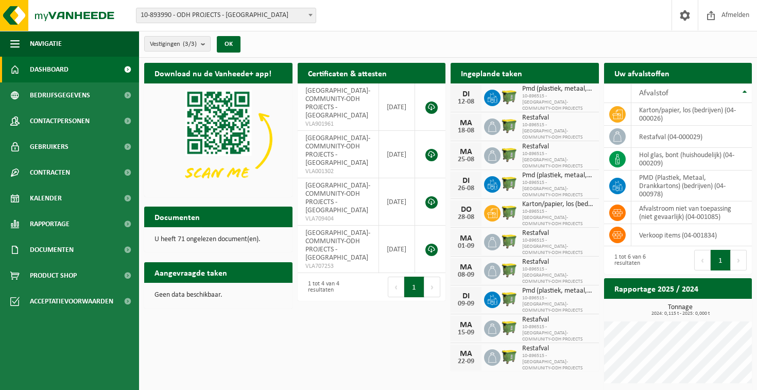  I want to click on div: 28-08, so click(466, 217).